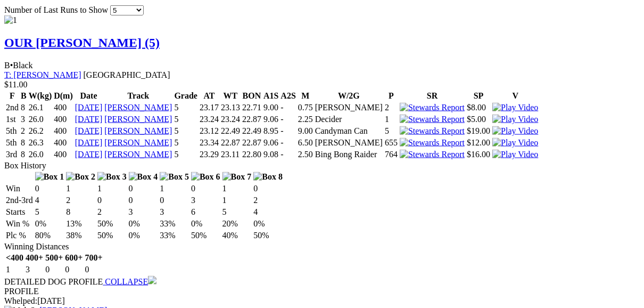 The width and height of the screenshot is (644, 308). What do you see at coordinates (251, 155) in the screenshot?
I see `td: 22.80` at bounding box center [251, 155].